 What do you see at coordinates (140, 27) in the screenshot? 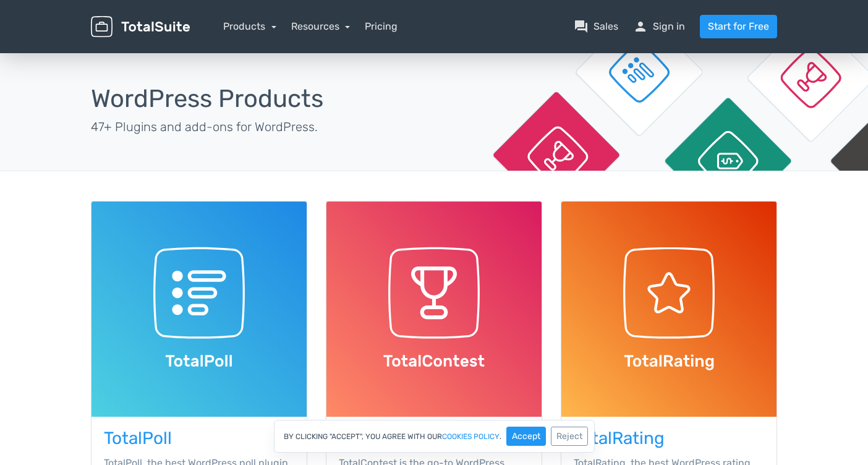
I see `img: TotalSuite for WordPress` at bounding box center [140, 27].